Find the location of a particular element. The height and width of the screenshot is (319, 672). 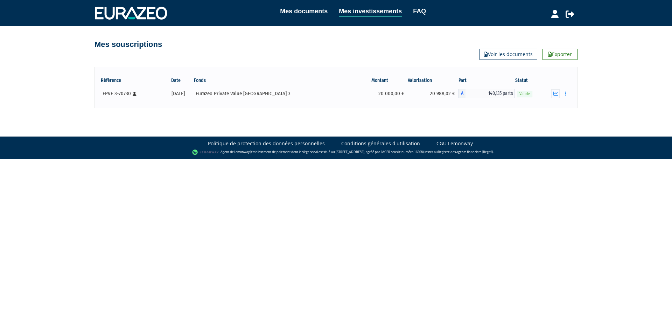

h4: Mes souscriptions is located at coordinates (128, 44).